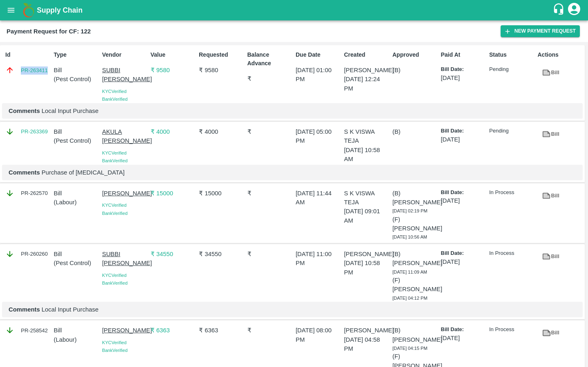 This screenshot has width=588, height=367. I want to click on p: Local Input Purchase, so click(293, 309).